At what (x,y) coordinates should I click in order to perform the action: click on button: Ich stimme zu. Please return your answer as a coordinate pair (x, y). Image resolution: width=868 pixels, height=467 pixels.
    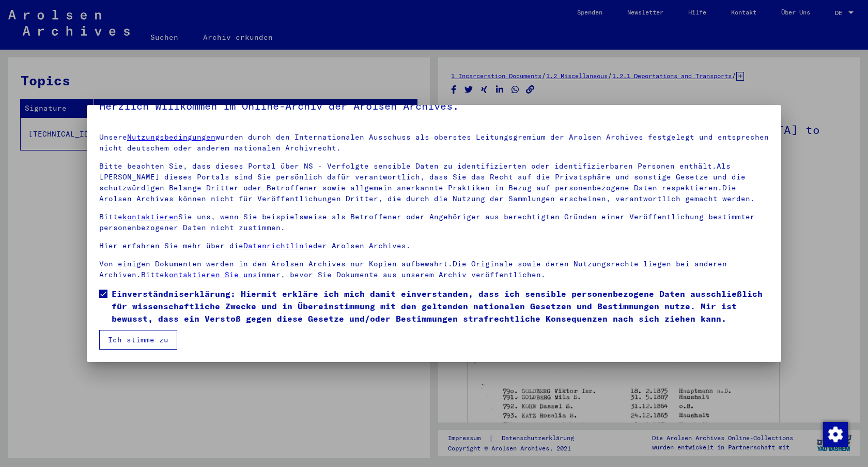
    Looking at the image, I should click on (138, 340).